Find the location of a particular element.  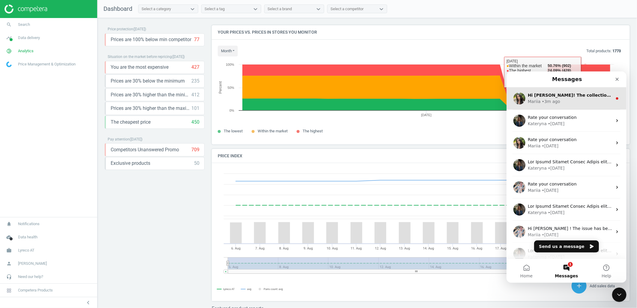

span: Price Management & Optimization is located at coordinates (47, 64).